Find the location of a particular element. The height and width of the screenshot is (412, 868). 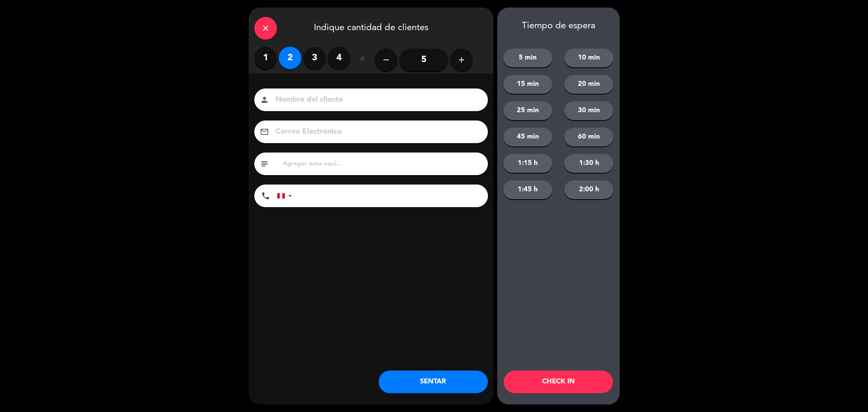

button: CHECK IN is located at coordinates (558, 382).